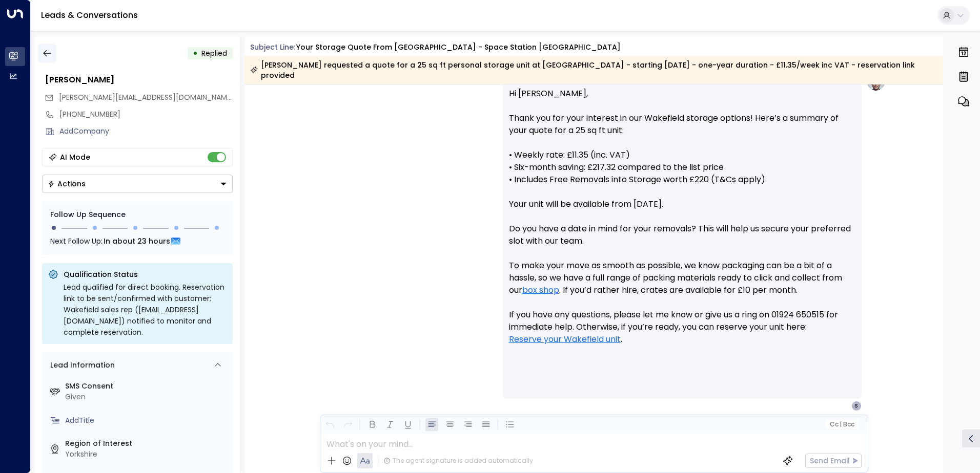 The width and height of the screenshot is (980, 473). What do you see at coordinates (137, 184) in the screenshot?
I see `div: Button group with a nested menu` at bounding box center [137, 184].